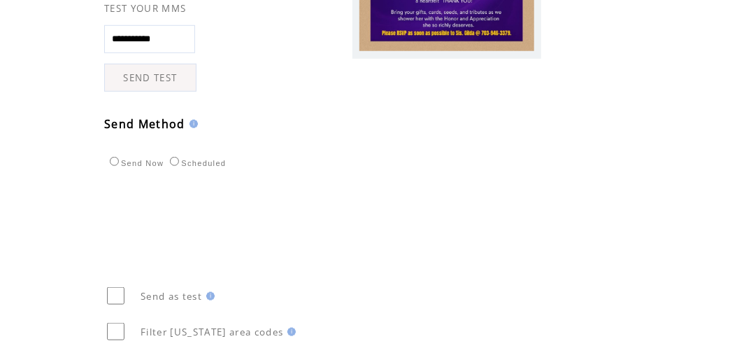  Describe the element at coordinates (196, 163) in the screenshot. I see `label: Scheduled` at that location.